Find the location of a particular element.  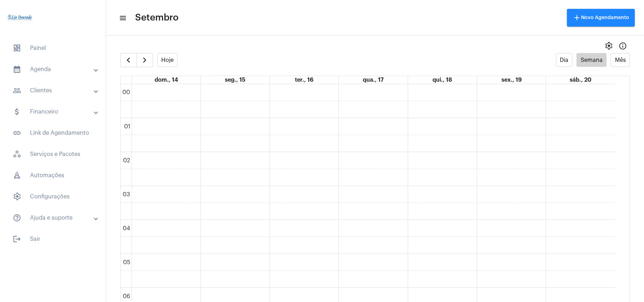

button: Semana is located at coordinates (591, 60).